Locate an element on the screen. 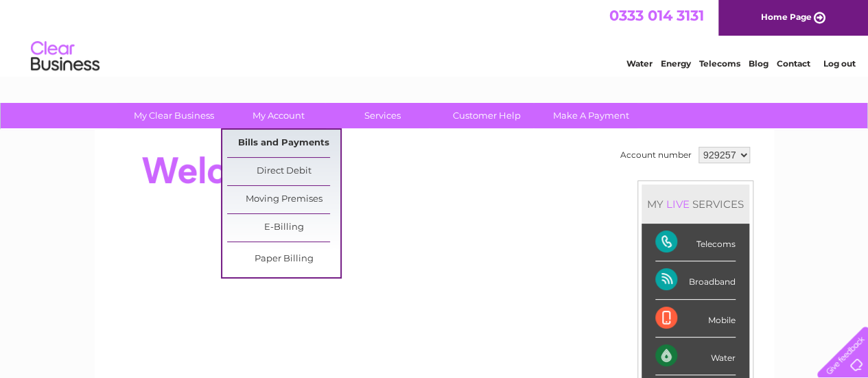 The height and width of the screenshot is (378, 868). a: Telecoms is located at coordinates (720, 64).